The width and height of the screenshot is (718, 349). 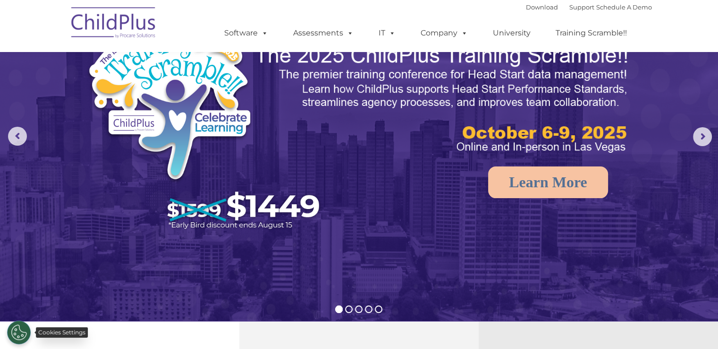 I want to click on span: Phone number, so click(x=151, y=104).